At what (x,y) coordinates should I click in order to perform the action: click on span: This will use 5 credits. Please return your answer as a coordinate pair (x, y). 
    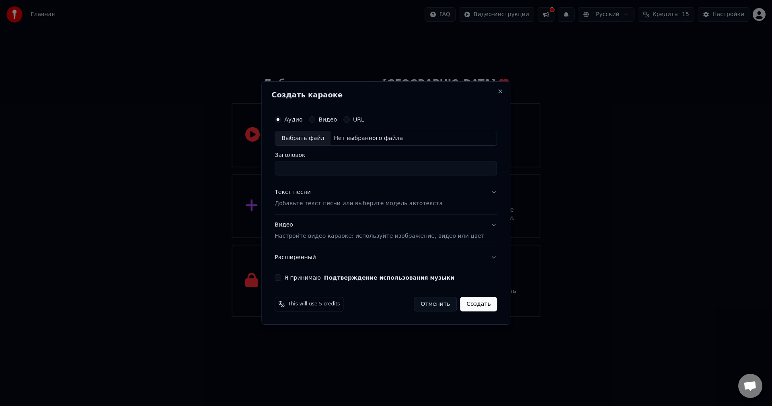
    Looking at the image, I should click on (314, 304).